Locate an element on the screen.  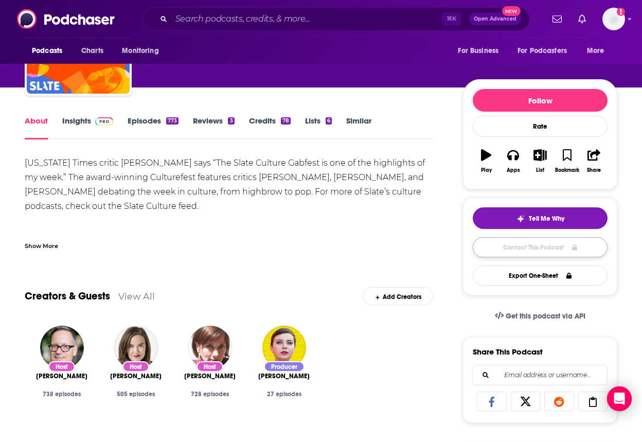
button: Bookmark is located at coordinates (567, 161).